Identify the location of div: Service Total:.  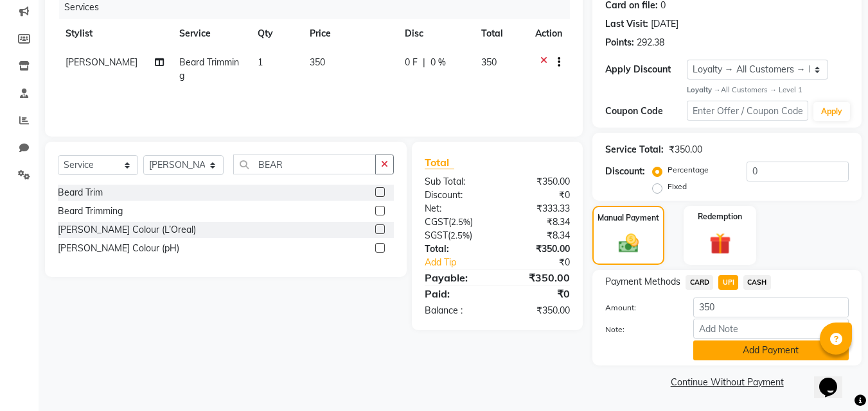
(634, 150).